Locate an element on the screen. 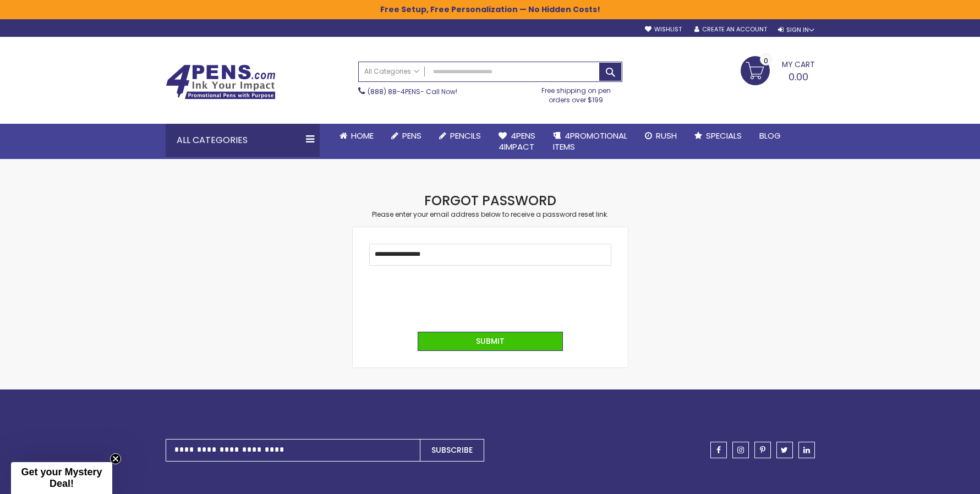 This screenshot has height=494, width=980. span: Home is located at coordinates (362, 135).